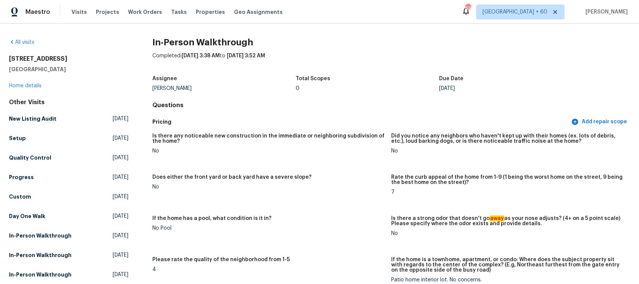 This screenshot has width=639, height=284. Describe the element at coordinates (507, 138) in the screenshot. I see `h5: Did you notice any neighbors who haven't kept up with their homes (ex. lots of debris, etc.), lou...` at that location.